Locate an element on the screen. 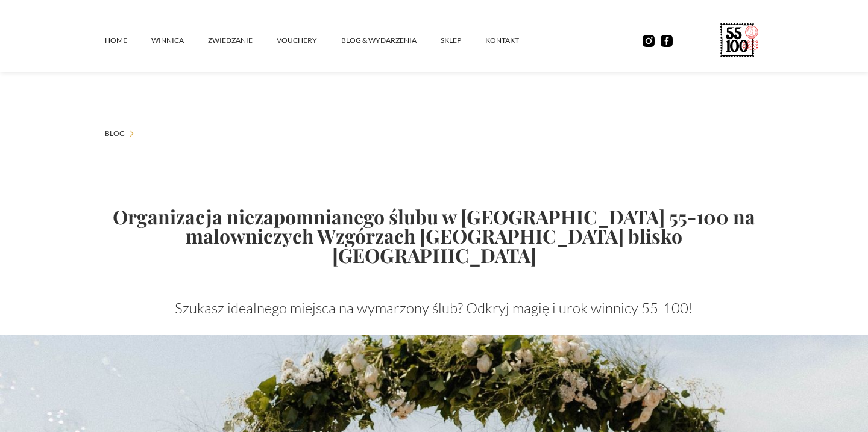 The width and height of the screenshot is (868, 432). a: ZWIEDZANIE is located at coordinates (242, 41).